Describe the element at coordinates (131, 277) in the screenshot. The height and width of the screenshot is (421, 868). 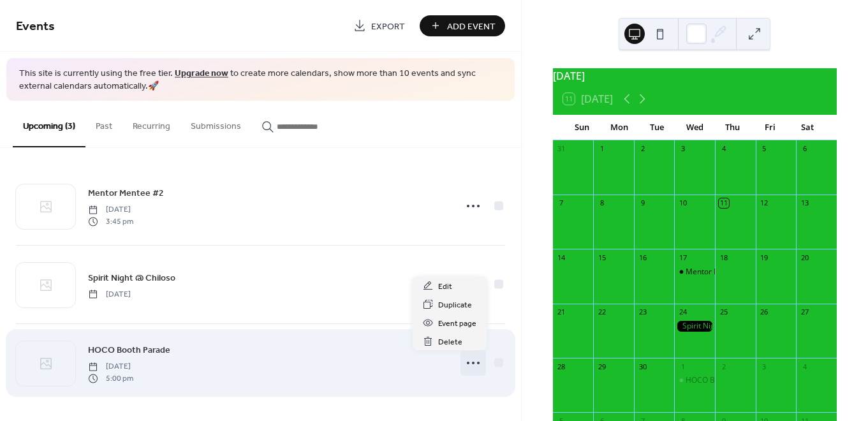
I see `a: Spirit Night @ Chiloso` at that location.